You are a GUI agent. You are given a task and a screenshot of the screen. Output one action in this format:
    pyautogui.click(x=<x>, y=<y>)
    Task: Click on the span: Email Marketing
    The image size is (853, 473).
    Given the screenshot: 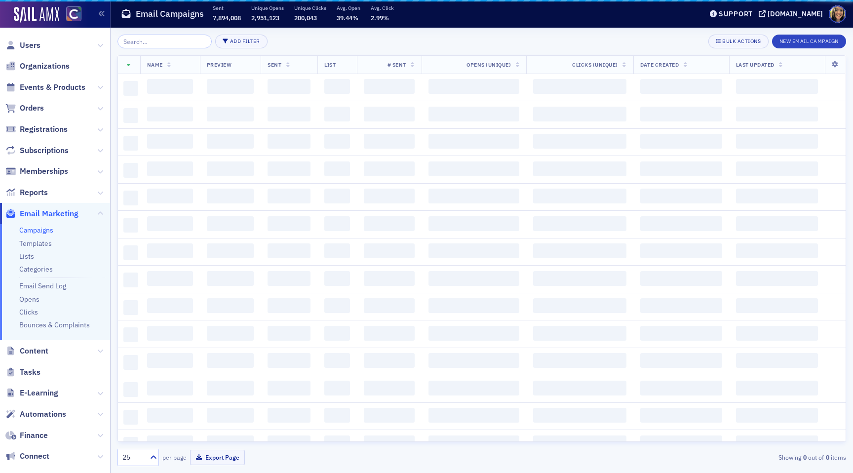 What is the action you would take?
    pyautogui.click(x=49, y=214)
    